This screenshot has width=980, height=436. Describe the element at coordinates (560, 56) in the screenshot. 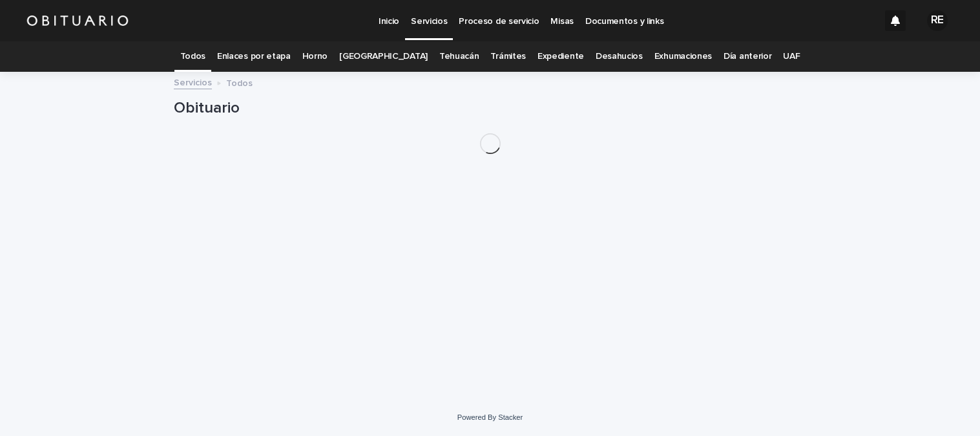

I see `a: Expediente` at that location.